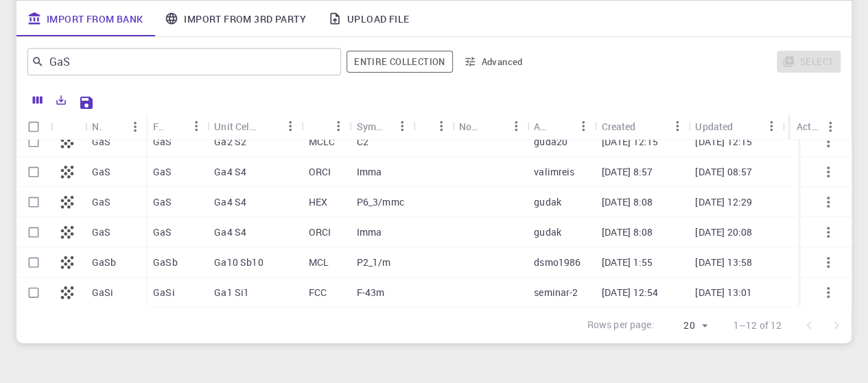 This screenshot has width=868, height=383. What do you see at coordinates (757, 326) in the screenshot?
I see `p: 1–12 of 12` at bounding box center [757, 326].